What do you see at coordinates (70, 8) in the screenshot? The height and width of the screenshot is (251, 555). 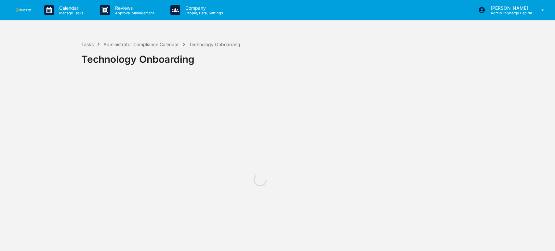 I see `p: Calendar` at bounding box center [70, 8].